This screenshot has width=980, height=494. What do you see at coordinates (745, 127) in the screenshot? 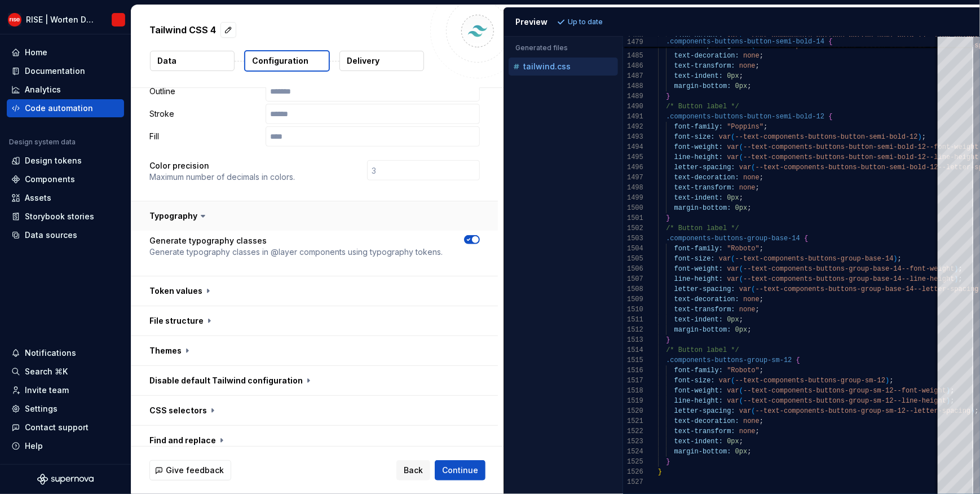
I see `span: "Poppins"` at bounding box center [745, 127].